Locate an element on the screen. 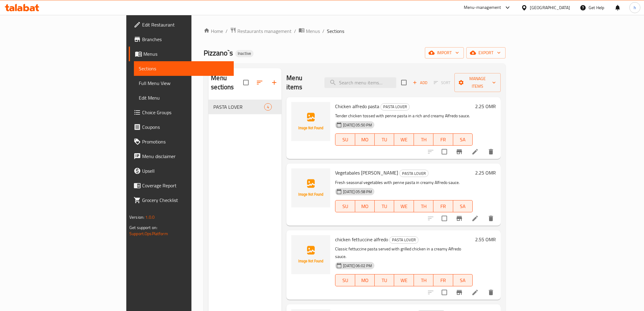 This screenshot has width=644, height=311. a: Support.OpsPlatform is located at coordinates (149, 234).